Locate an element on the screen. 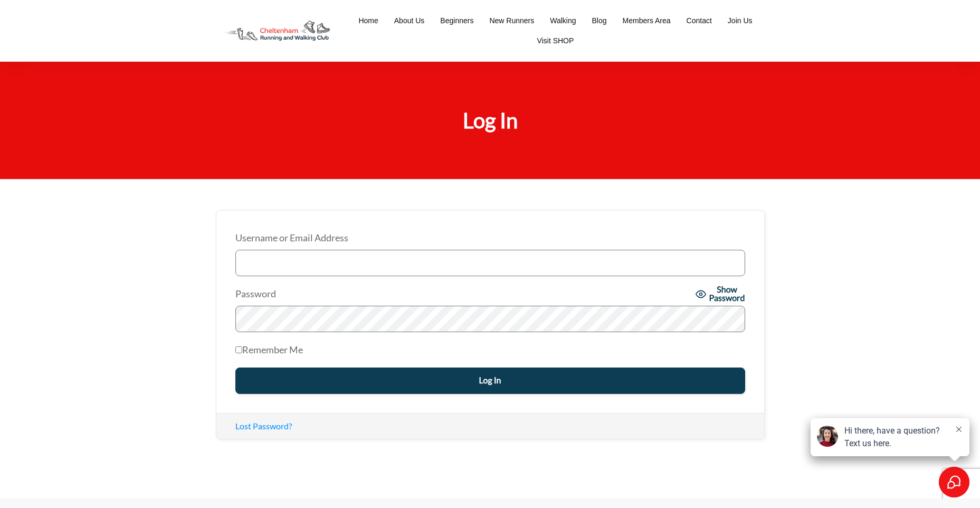 This screenshot has width=980, height=508. a: Members Area is located at coordinates (647, 21).